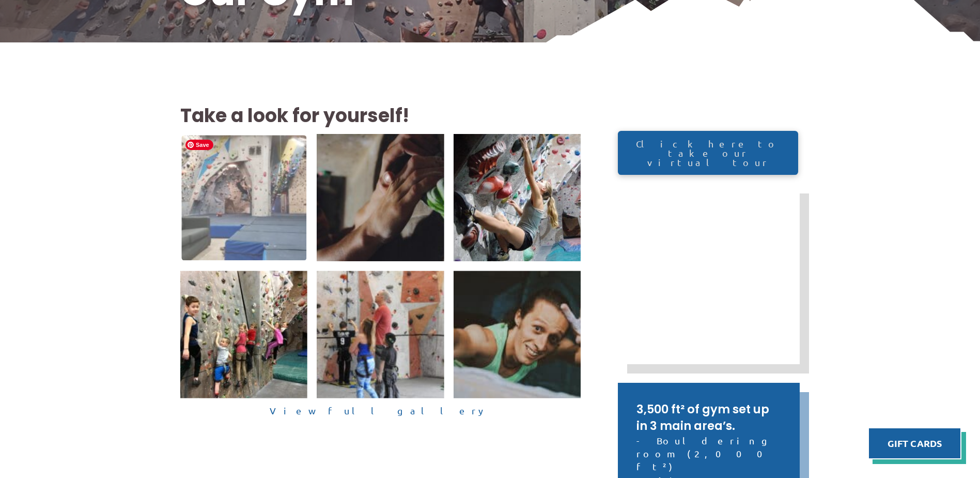 This screenshot has width=980, height=478. What do you see at coordinates (708, 153) in the screenshot?
I see `span: Click here to take our virtual tour` at bounding box center [708, 153].